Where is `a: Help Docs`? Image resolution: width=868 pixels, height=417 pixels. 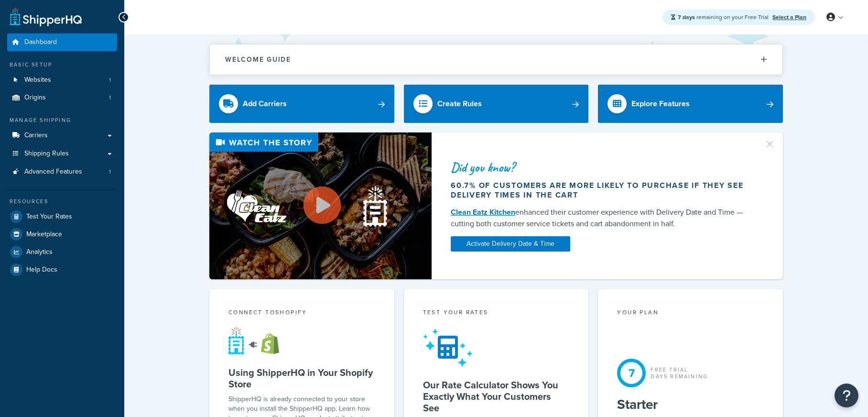 a: Help Docs is located at coordinates (62, 270).